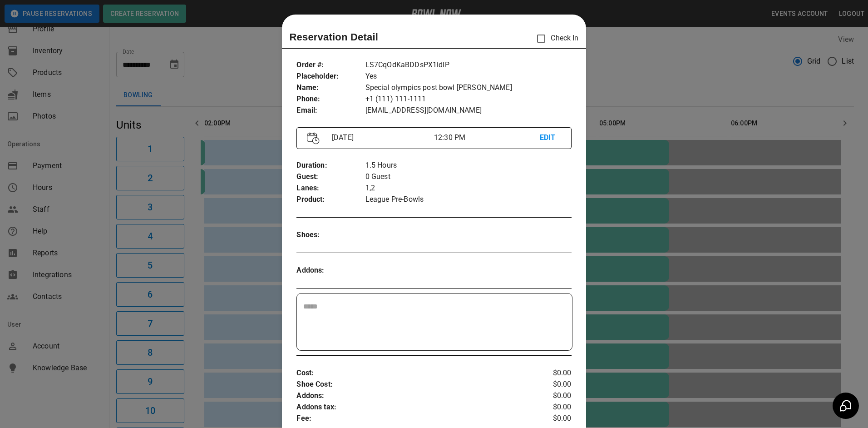 The image size is (868, 428). I want to click on p: Yes, so click(469, 76).